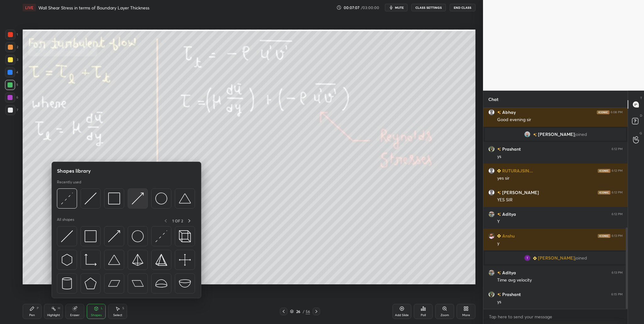  I want to click on div: L, so click(102, 308).